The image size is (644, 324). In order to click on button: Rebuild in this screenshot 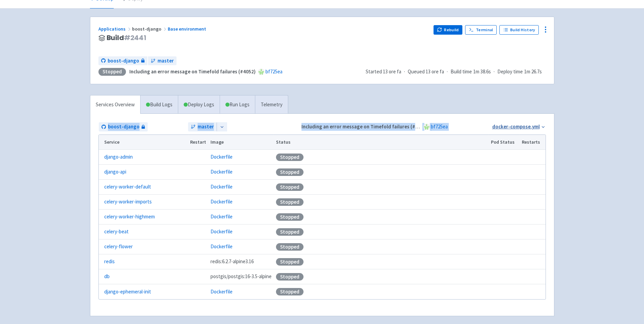, I will do `click(448, 30)`.